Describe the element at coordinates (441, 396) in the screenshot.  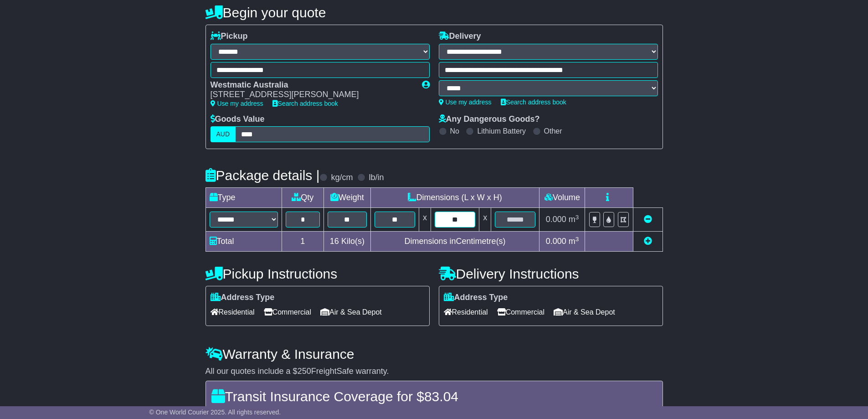
I see `span: 83.04` at that location.